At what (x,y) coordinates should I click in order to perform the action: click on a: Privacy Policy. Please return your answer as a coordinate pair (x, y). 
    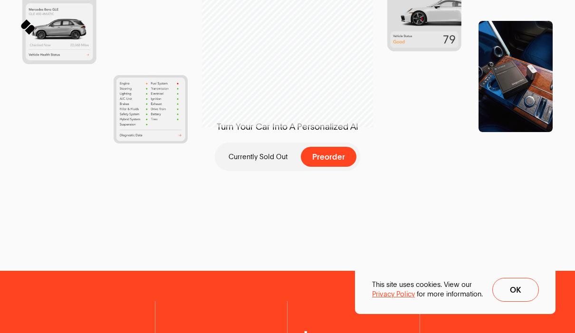
    Looking at the image, I should click on (393, 294).